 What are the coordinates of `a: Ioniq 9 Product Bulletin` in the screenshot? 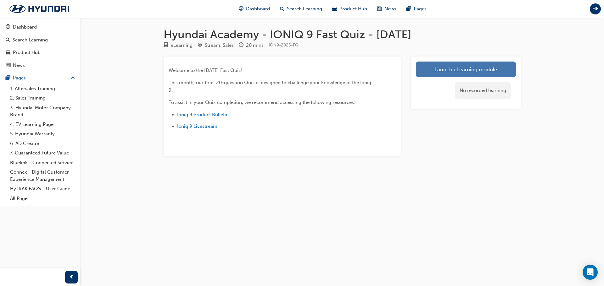 It's located at (203, 115).